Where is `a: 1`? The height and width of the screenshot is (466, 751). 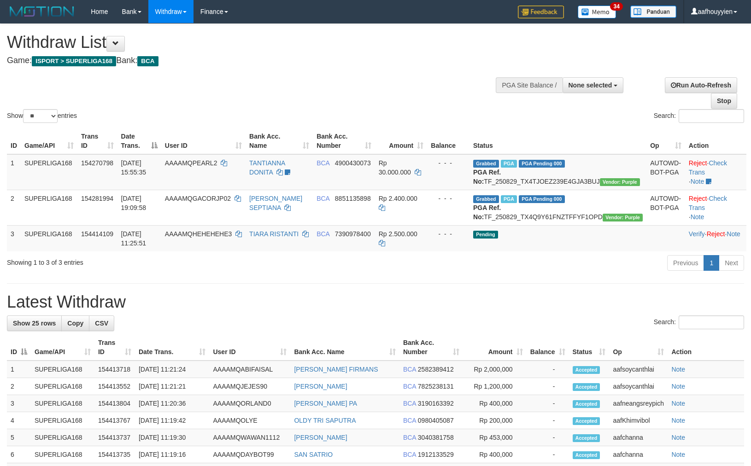
a: 1 is located at coordinates (711, 263).